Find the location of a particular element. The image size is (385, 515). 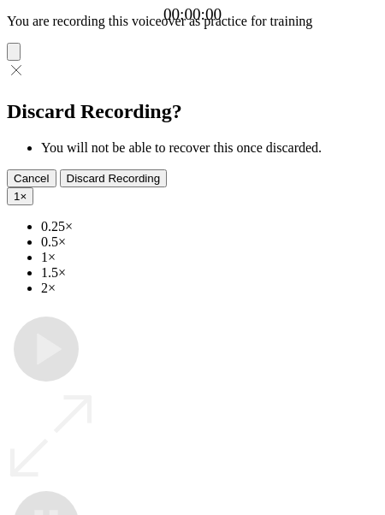

li: You will not be able to recover this once discarded. is located at coordinates (210, 148).